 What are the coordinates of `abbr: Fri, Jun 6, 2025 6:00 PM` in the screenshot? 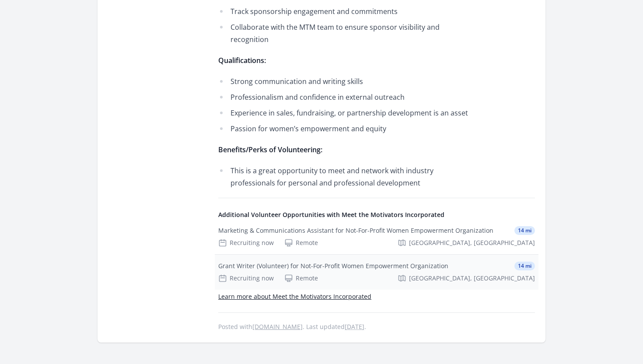 It's located at (354, 326).